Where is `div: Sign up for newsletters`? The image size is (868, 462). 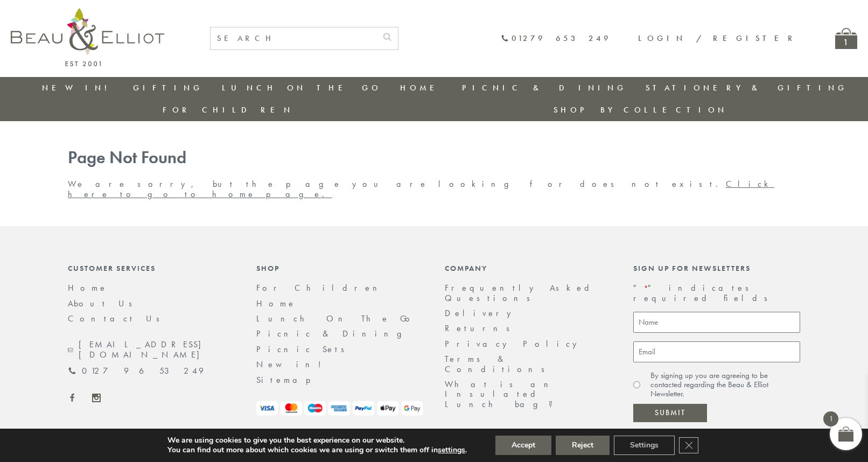
div: Sign up for newsletters is located at coordinates (717, 268).